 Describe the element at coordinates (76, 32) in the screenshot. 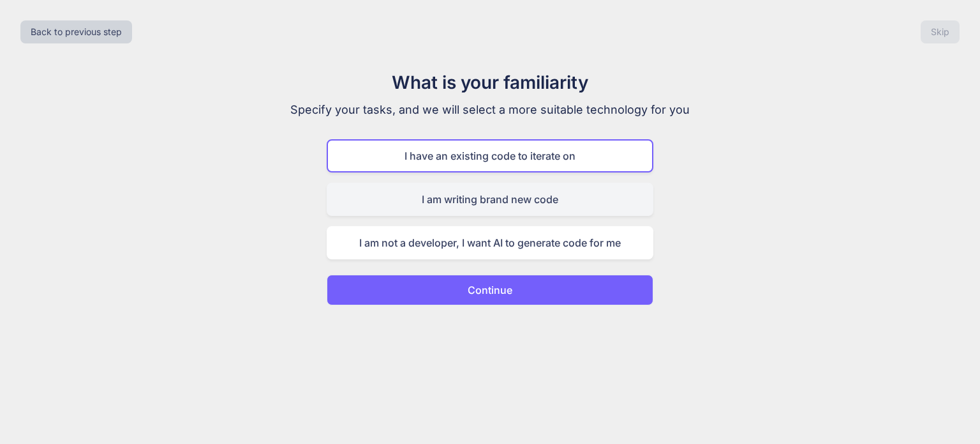

I see `button: Back to previous step` at that location.